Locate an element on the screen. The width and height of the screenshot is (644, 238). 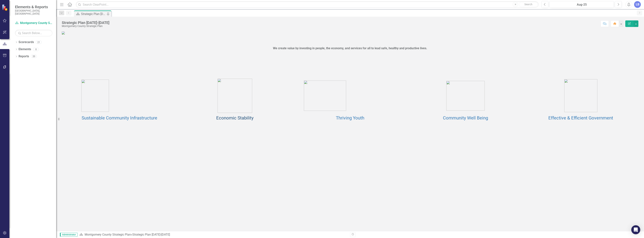
a: Elements is located at coordinates (24, 49).